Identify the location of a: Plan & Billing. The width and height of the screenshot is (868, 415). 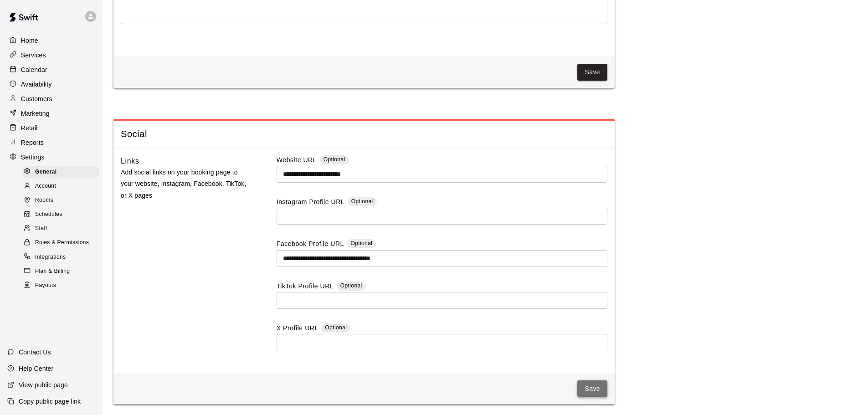
(62, 271).